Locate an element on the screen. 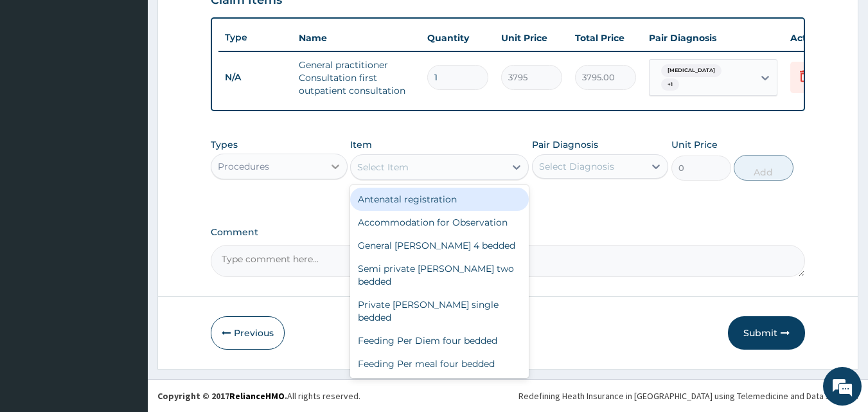  label: Unit Price is located at coordinates (694, 145).